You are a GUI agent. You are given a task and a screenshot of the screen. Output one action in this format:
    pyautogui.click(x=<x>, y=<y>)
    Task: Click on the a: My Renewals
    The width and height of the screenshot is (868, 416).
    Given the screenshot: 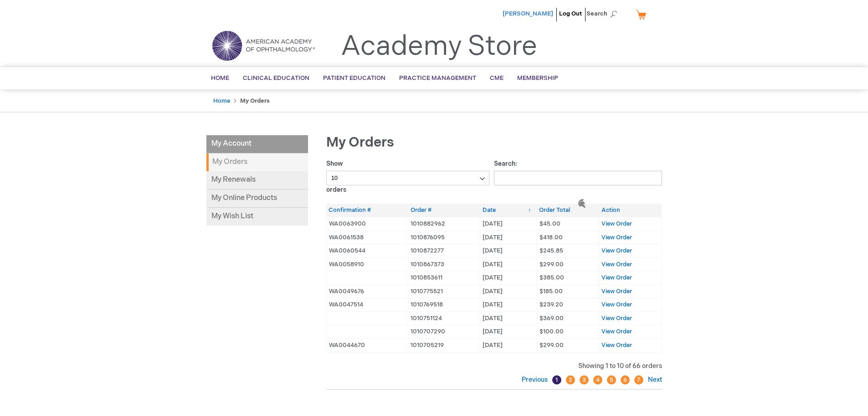 What is the action you would take?
    pyautogui.click(x=257, y=180)
    